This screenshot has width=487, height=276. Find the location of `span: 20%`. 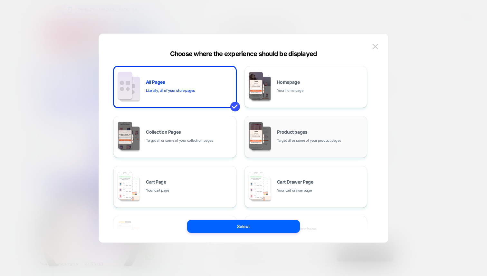

span: 20% is located at coordinates (20, 221).